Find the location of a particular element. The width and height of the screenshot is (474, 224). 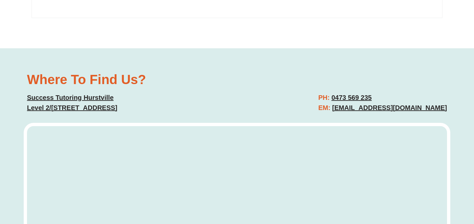

span: PH: is located at coordinates (324, 98).